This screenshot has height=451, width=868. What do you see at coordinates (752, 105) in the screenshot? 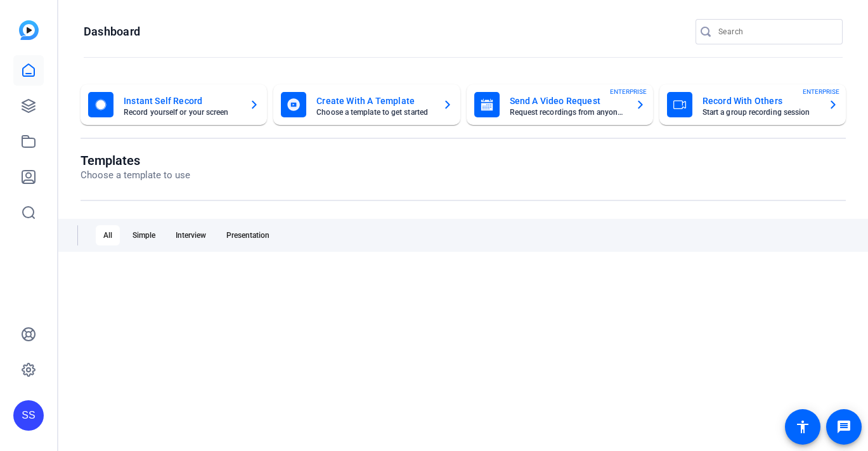
I see `button: Record With OthersStart a group recording sessionENTERPRISE` at bounding box center [752, 105].